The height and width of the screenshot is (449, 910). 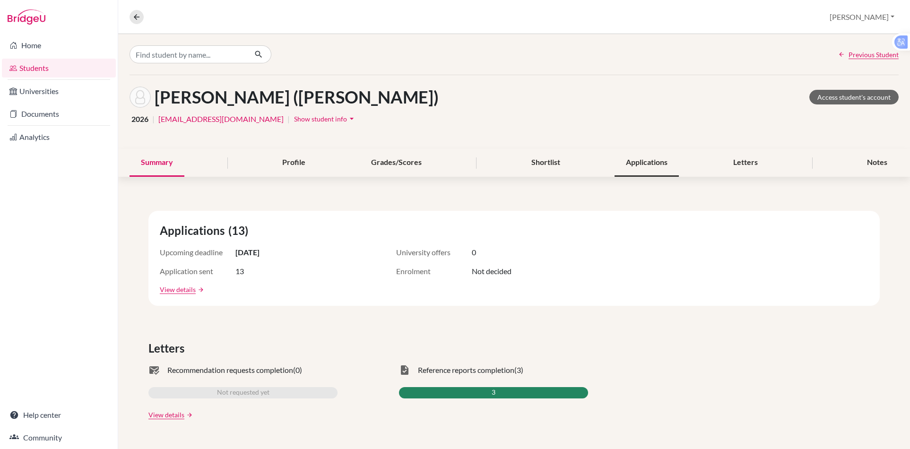 I want to click on div: Letters, so click(x=746, y=163).